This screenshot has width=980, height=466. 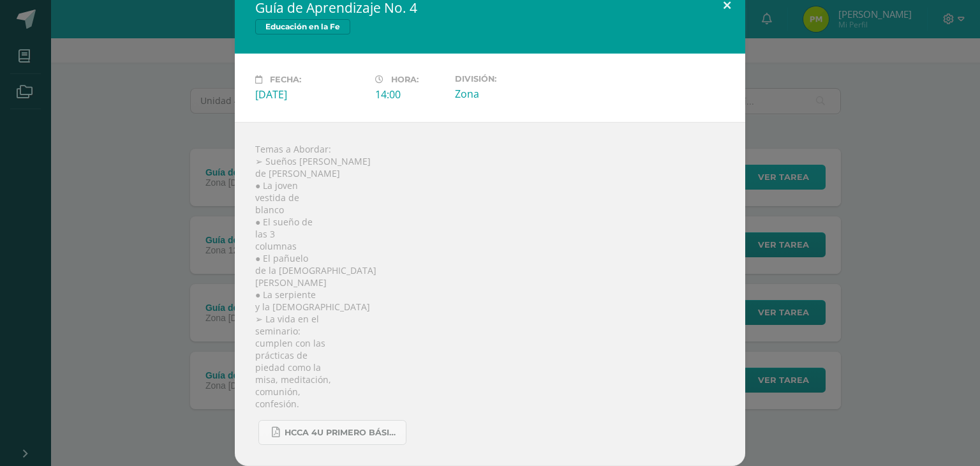 I want to click on span: Hora:, so click(x=405, y=79).